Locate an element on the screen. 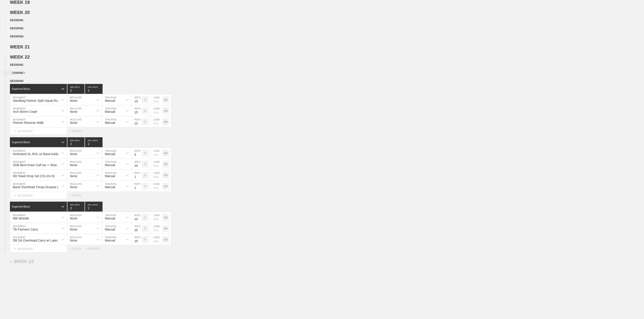 The image size is (644, 319). div: TB Farmers Carry is located at coordinates (25, 230).